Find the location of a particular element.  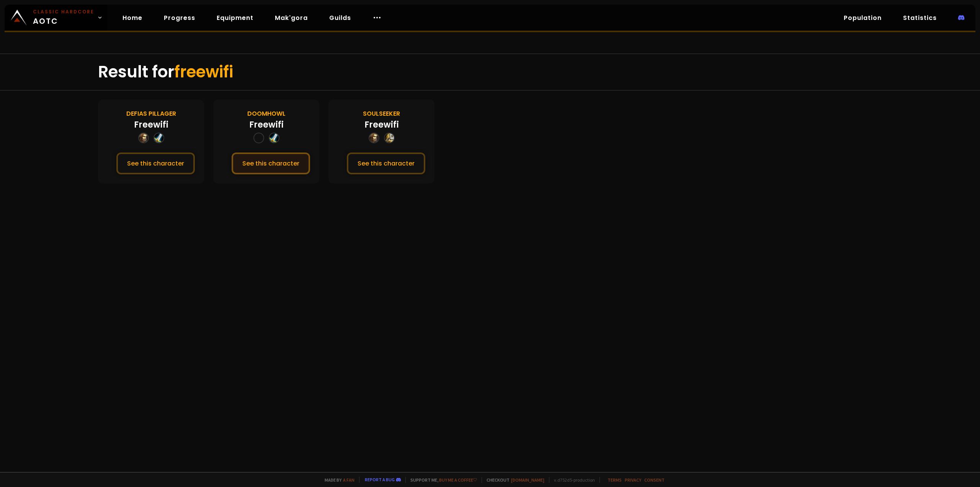

span: AOTC is located at coordinates (64, 18).